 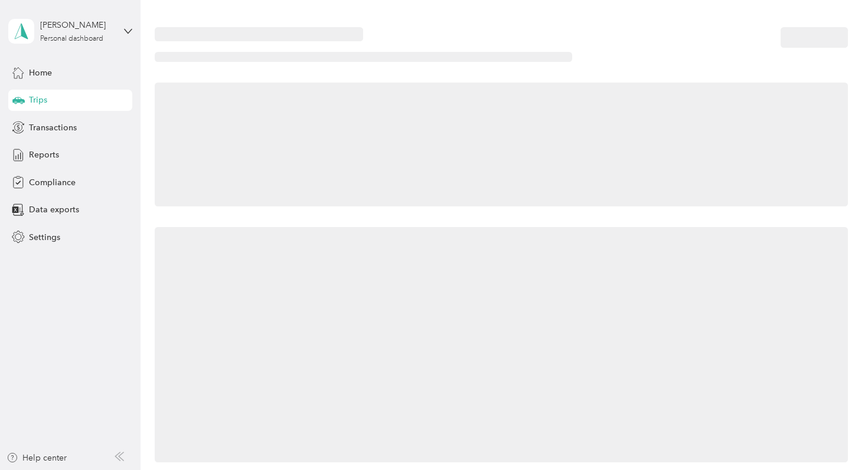 What do you see at coordinates (52, 182) in the screenshot?
I see `span: Compliance` at bounding box center [52, 182].